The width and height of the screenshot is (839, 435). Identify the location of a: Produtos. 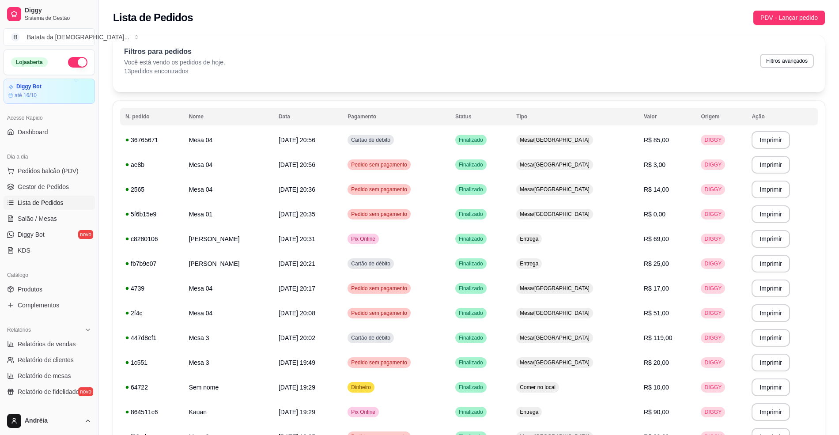
(49, 289).